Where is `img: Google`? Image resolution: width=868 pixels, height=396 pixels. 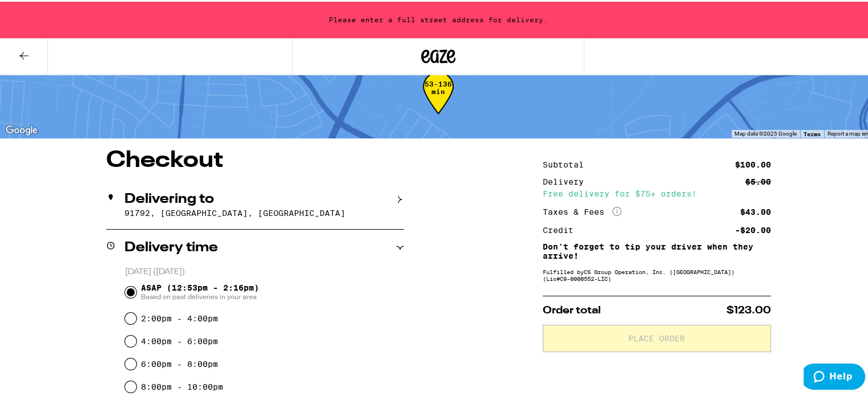 img: Google is located at coordinates (21, 129).